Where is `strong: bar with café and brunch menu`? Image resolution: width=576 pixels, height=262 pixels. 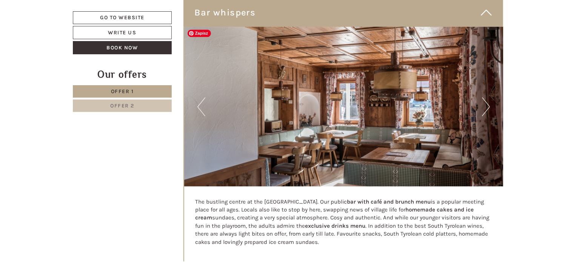
strong: bar with café and brunch menu is located at coordinates (389, 202).